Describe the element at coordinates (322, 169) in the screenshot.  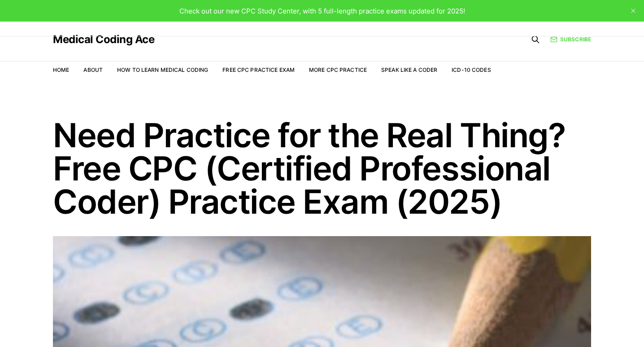
I see `h1: Need Practice for the Real Thing? Free CPC (Certified Professional Coder) Practice Exam (2025)` at that location.